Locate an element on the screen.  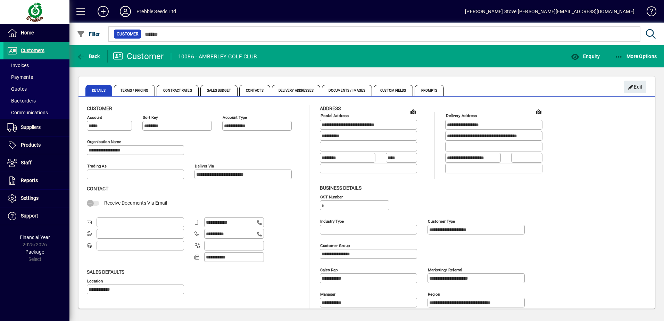
a: Suppliers is located at coordinates (36, 127).